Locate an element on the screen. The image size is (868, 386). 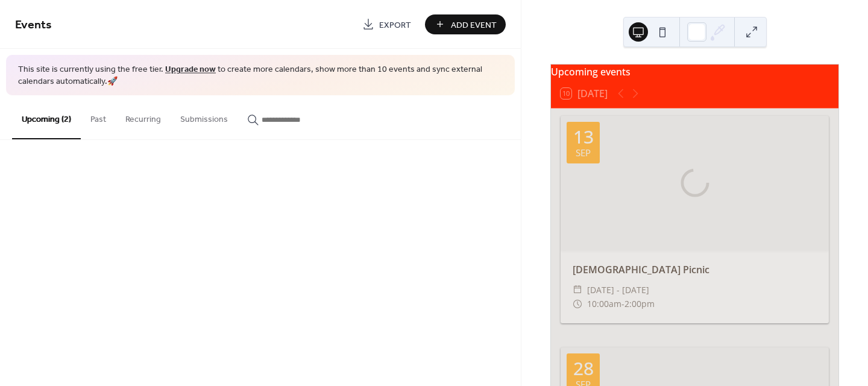
button: Submissions is located at coordinates (204, 117).